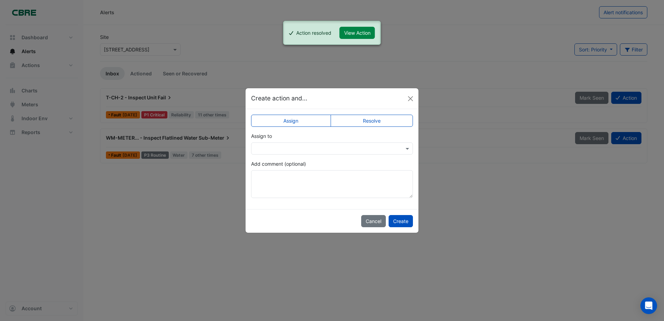  I want to click on button: View Action, so click(357, 33).